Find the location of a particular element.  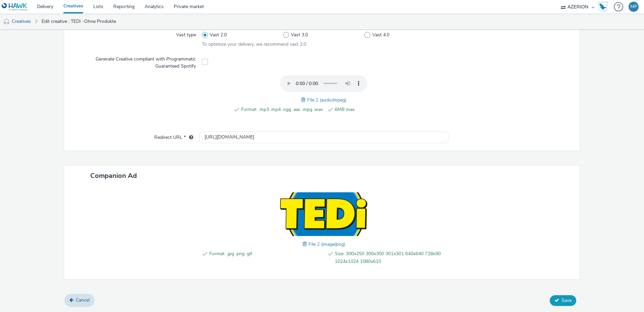

div: URL will be used as a validation URL with some SSPs and it will be the redirection URL of your cr... is located at coordinates (190, 138).